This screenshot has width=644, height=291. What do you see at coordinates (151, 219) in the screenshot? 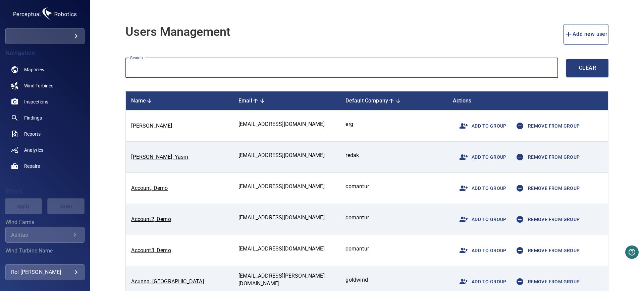
I see `a: Account2, Demo` at bounding box center [151, 219].